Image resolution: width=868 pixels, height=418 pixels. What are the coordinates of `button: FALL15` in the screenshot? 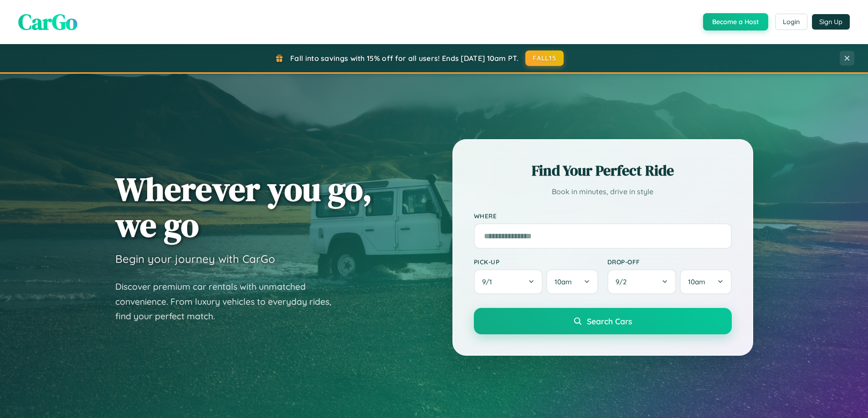 It's located at (544, 58).